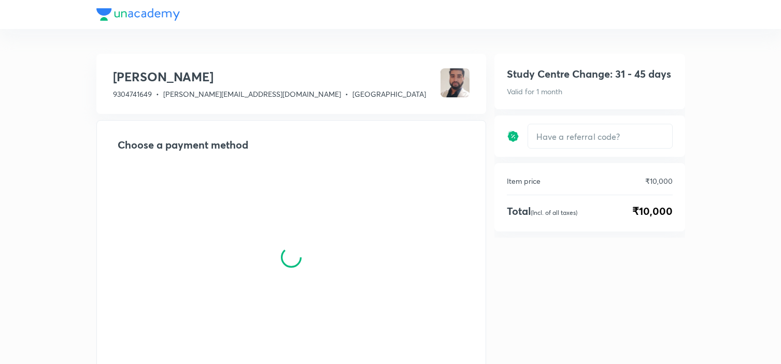 The image size is (781, 364). I want to click on h2: Choose a payment method, so click(291, 145).